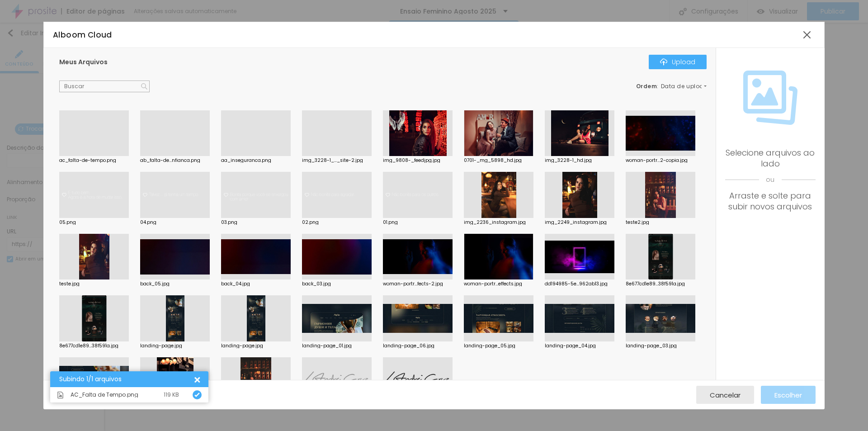 The image size is (868, 431). I want to click on div: landing-page_01.jpg, so click(337, 346).